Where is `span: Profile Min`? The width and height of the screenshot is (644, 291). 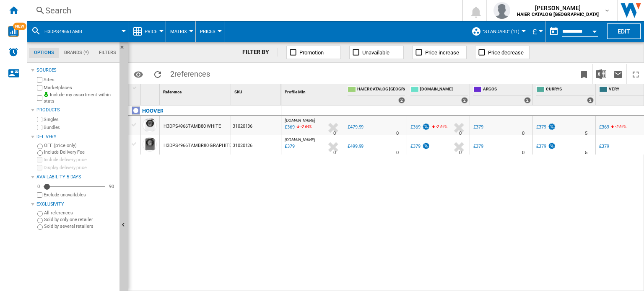
span: Profile Min is located at coordinates (295, 92).